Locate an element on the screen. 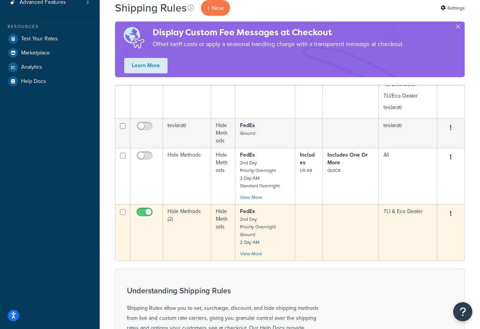 This screenshot has height=329, width=480. li: Help Docs is located at coordinates (50, 81).